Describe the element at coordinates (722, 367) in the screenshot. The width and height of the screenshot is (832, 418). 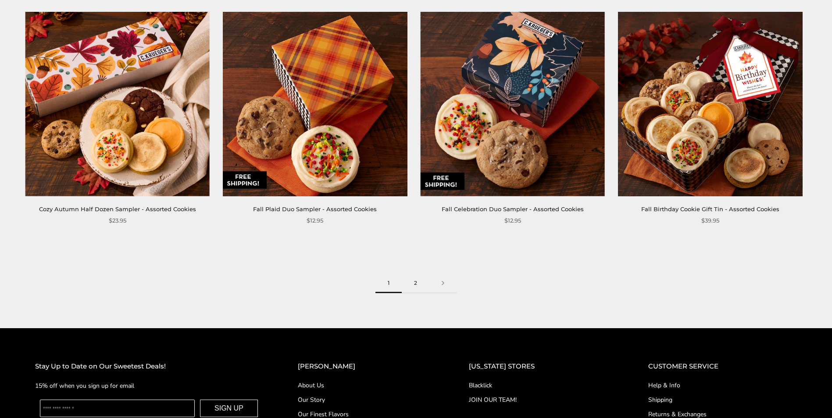
I see `h2: CUSTOMER SERVICE` at that location.